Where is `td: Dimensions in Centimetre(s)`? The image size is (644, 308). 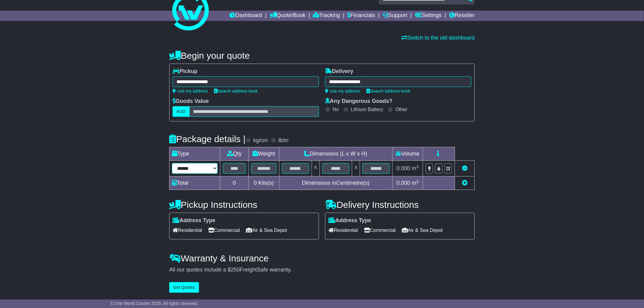
td: Dimensions in Centimetre(s) is located at coordinates (336, 183).